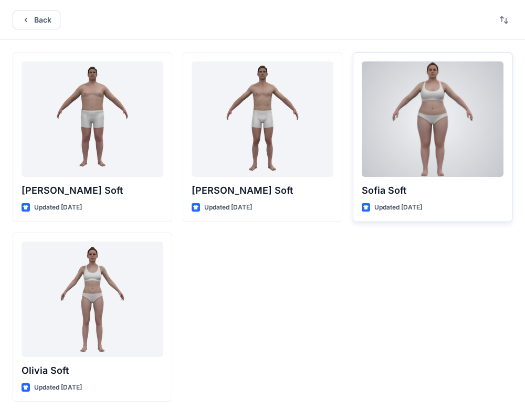 The width and height of the screenshot is (525, 420). What do you see at coordinates (92, 120) in the screenshot?
I see `a: Joseph Soft` at bounding box center [92, 120].